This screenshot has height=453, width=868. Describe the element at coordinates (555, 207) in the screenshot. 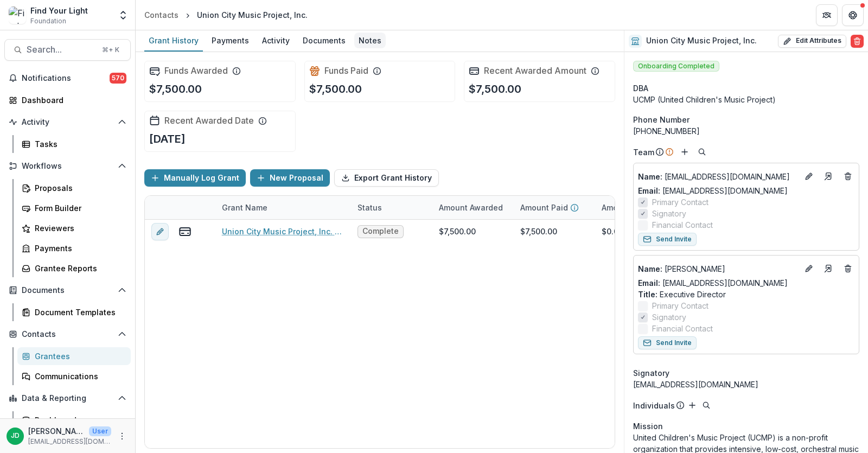

I see `div: Amount Paid` at that location.